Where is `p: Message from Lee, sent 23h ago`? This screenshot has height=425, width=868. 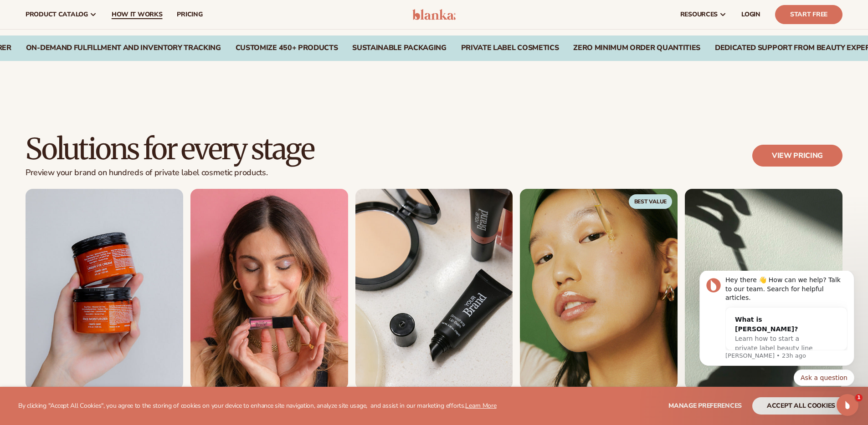 p: Message from Lee, sent 23h ago is located at coordinates (100, 85).